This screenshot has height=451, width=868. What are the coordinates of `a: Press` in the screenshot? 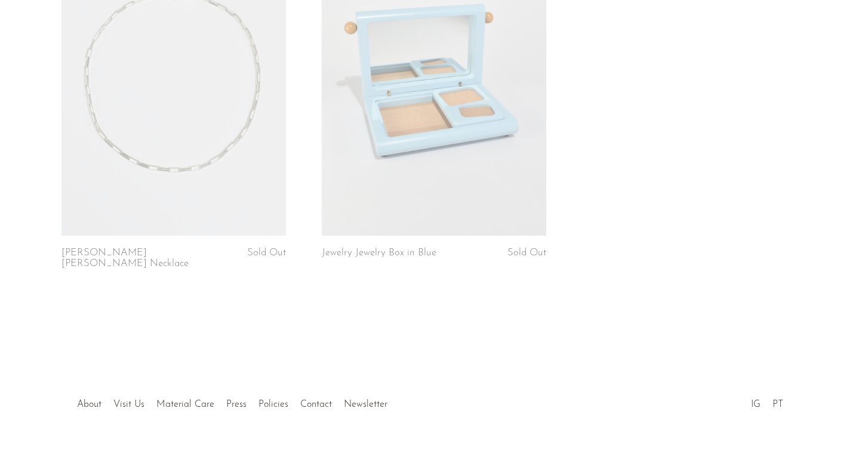 It's located at (236, 404).